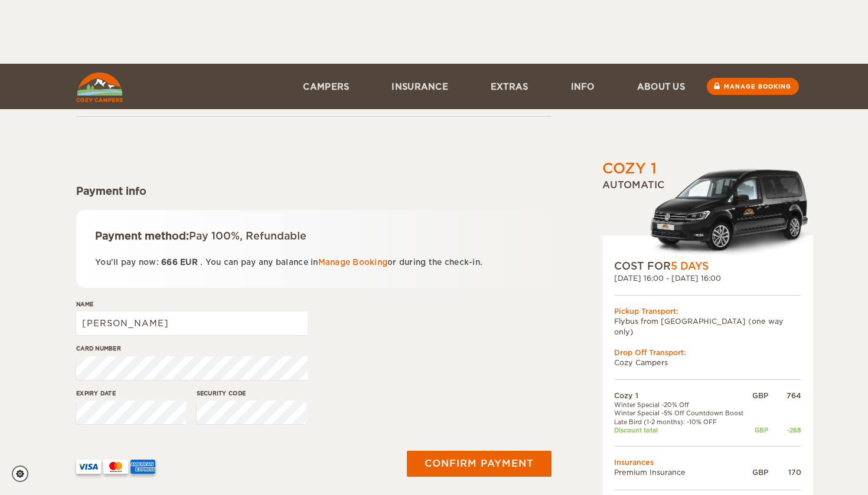  What do you see at coordinates (682, 472) in the screenshot?
I see `td: Premium Insurance` at bounding box center [682, 472].